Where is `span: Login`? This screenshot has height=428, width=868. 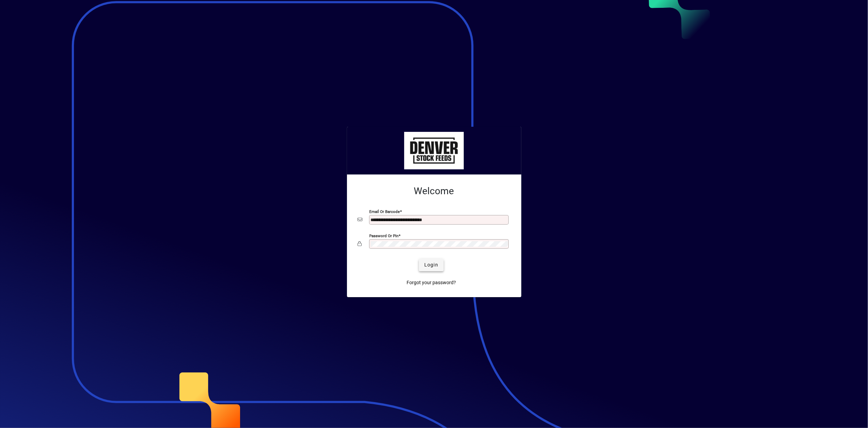 span: Login is located at coordinates (431, 265).